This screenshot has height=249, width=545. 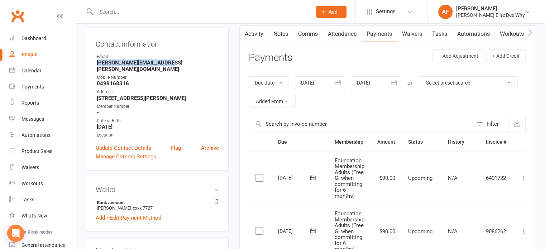 What do you see at coordinates (34, 38) in the screenshot?
I see `div: Dashboard` at bounding box center [34, 38].